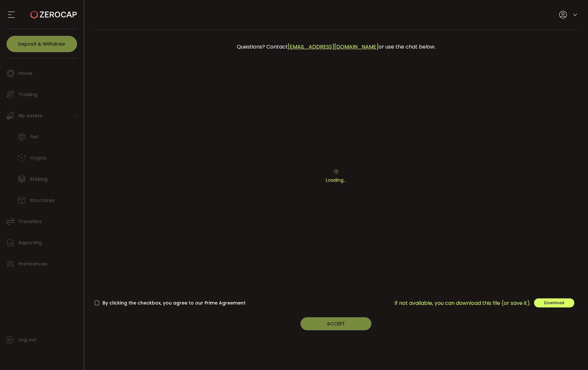 Image resolution: width=588 pixels, height=370 pixels. What do you see at coordinates (30, 116) in the screenshot?
I see `span: My Assets` at bounding box center [30, 116].